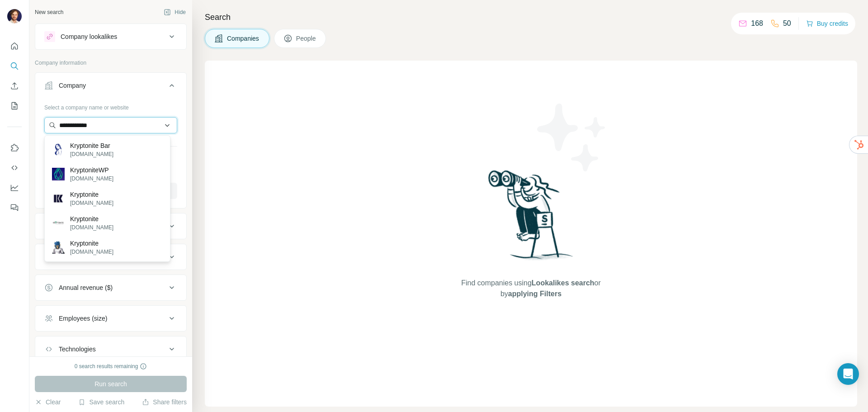 The width and height of the screenshot is (868, 412). Describe the element at coordinates (110, 37) in the screenshot. I see `button: Company lookalikes` at that location.